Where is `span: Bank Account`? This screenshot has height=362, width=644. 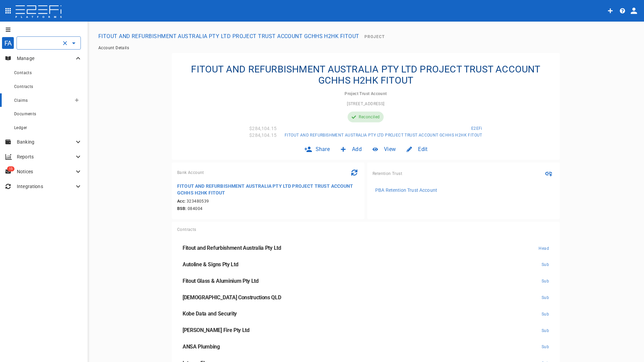
span: Bank Account is located at coordinates (190, 173).